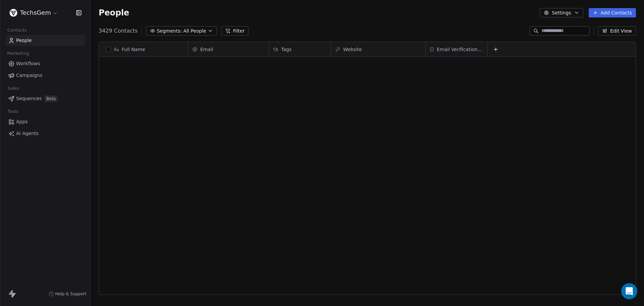 Image resolution: width=644 pixels, height=306 pixels. Describe the element at coordinates (194, 31) in the screenshot. I see `span: All People` at that location.